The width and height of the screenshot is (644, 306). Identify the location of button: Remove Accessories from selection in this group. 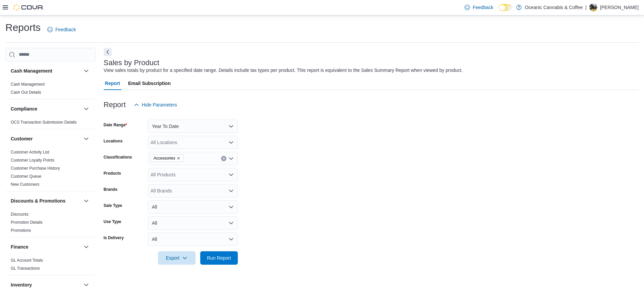
(178, 158).